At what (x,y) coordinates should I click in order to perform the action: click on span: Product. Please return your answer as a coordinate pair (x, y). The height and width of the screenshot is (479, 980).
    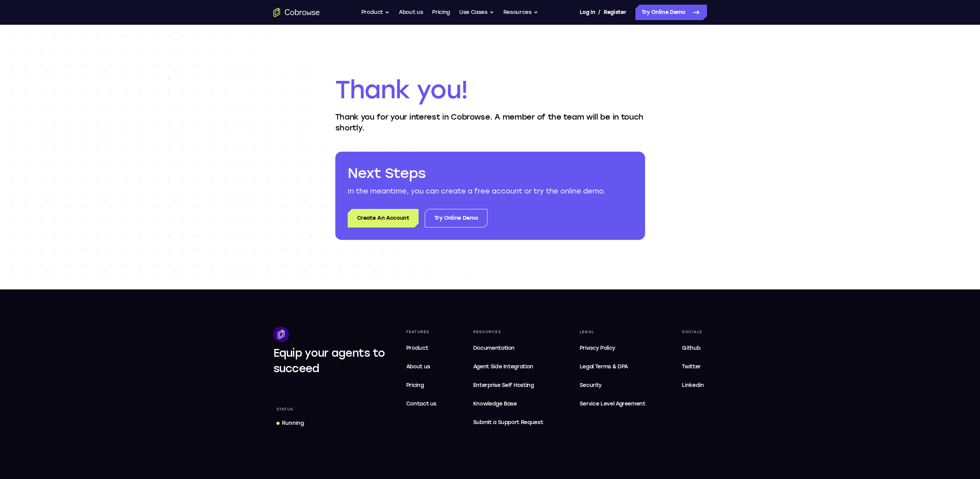
    Looking at the image, I should click on (417, 348).